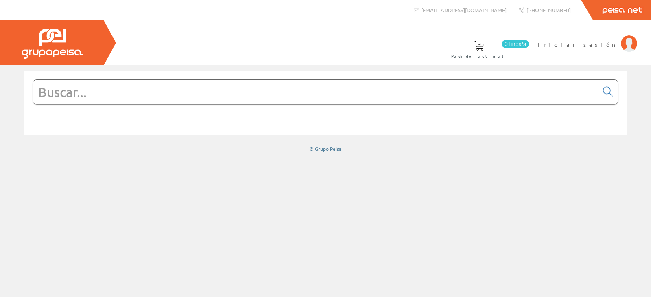 The width and height of the screenshot is (651, 297). I want to click on input: Buscar..., so click(315, 92).